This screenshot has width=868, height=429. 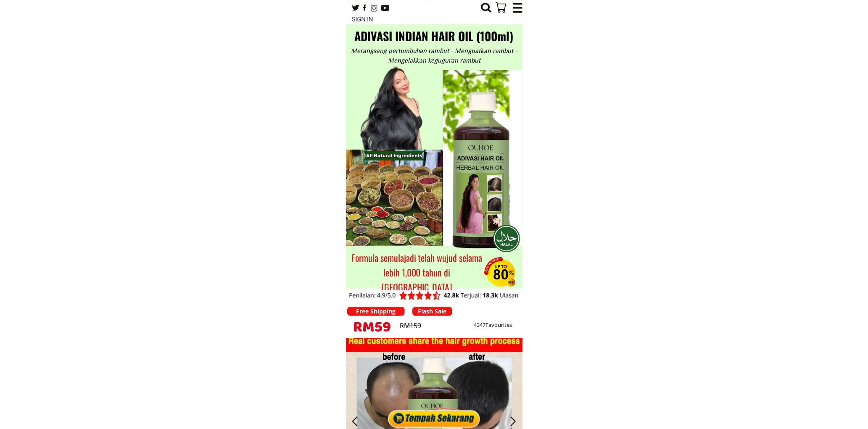 What do you see at coordinates (498, 325) in the screenshot?
I see `div: 4347Favourites` at bounding box center [498, 325].